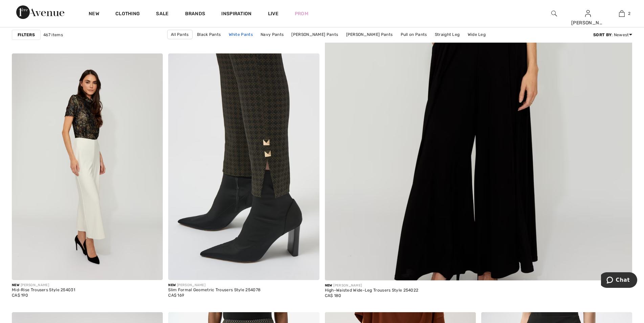  Describe the element at coordinates (20, 296) in the screenshot. I see `span: CA$ 190` at that location.